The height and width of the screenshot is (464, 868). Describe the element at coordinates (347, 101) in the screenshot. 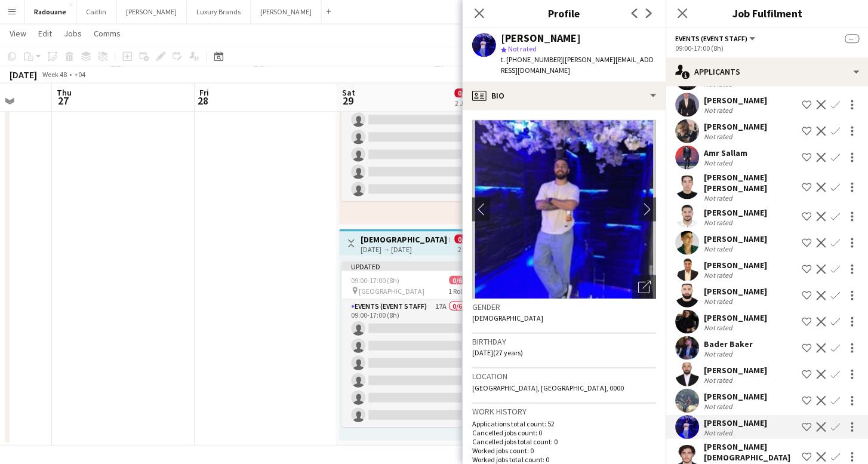

I see `span: 29` at that location.